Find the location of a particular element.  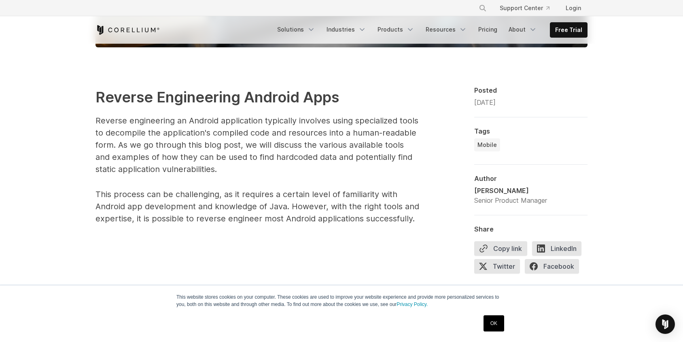

div: Posted is located at coordinates (531, 90).